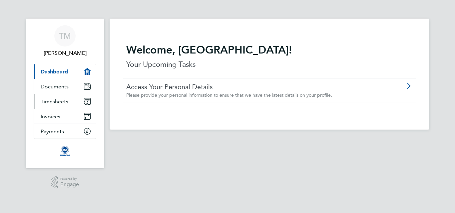 The image size is (455, 213). Describe the element at coordinates (65, 94) in the screenshot. I see `nav: Main navigation` at that location.